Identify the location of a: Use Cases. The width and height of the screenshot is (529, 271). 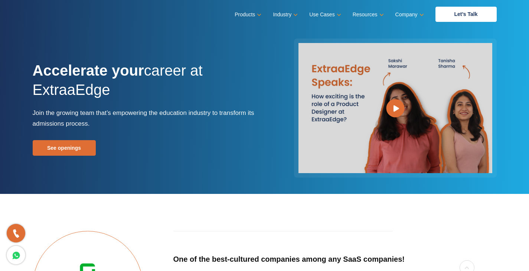
(324, 14).